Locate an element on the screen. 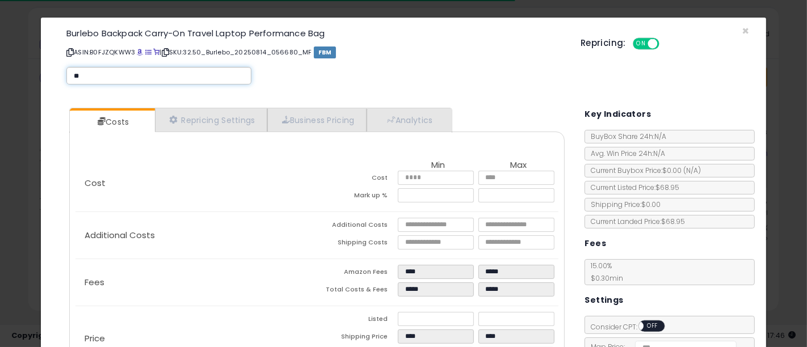 This screenshot has width=807, height=347. span: ON is located at coordinates (641, 44).